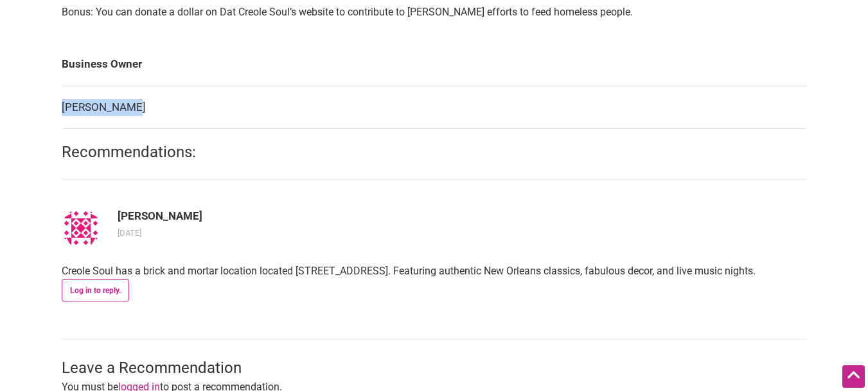  I want to click on h2: Recommendations:, so click(434, 152).